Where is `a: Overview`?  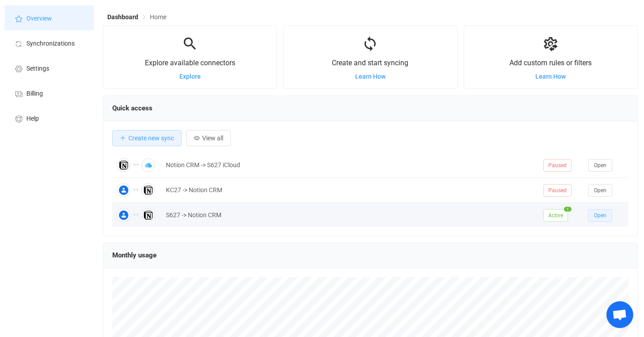 a: Overview is located at coordinates (49, 18).